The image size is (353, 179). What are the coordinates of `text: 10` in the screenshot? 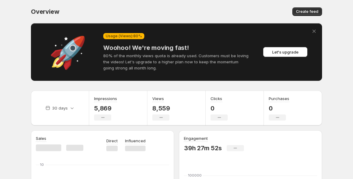 It's located at (42, 165).